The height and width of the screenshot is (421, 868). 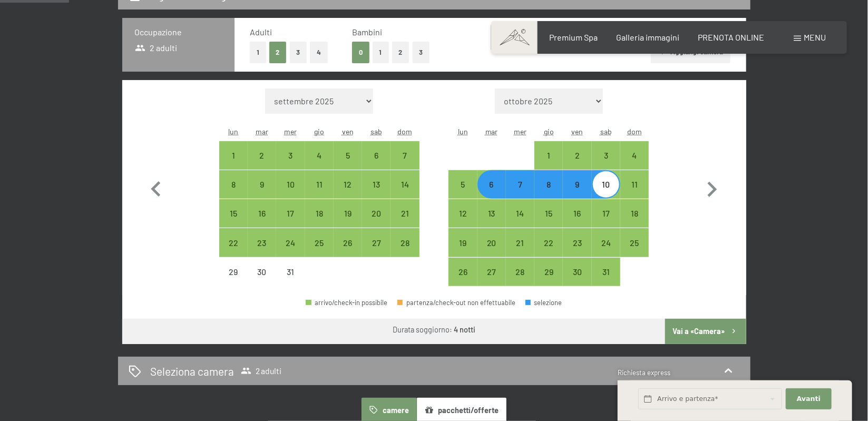 What do you see at coordinates (320, 213) in the screenshot?
I see `div: Thu Dec 18 2025` at bounding box center [320, 213].